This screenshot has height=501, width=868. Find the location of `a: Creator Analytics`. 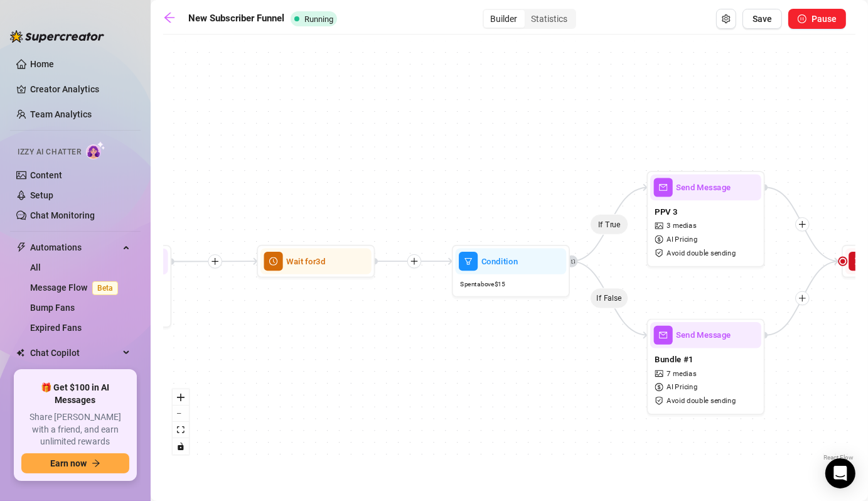

a: Creator Analytics is located at coordinates (80, 89).